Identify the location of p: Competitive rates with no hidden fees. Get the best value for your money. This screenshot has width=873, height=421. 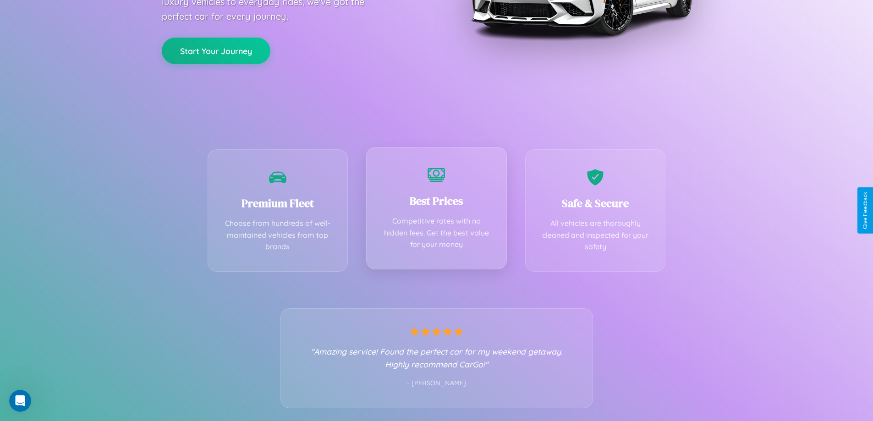
(436, 233).